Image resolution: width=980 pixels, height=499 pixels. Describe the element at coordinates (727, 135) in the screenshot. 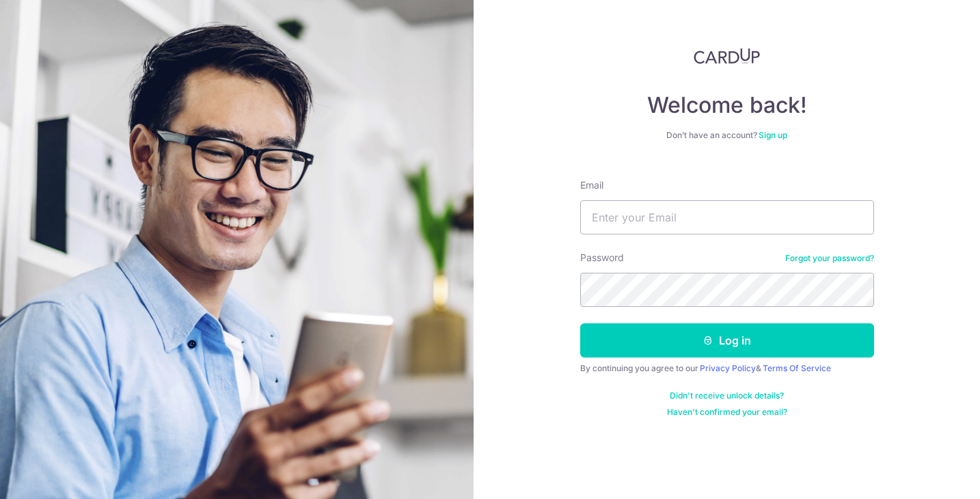

I see `div: Don’t have an account?` at that location.